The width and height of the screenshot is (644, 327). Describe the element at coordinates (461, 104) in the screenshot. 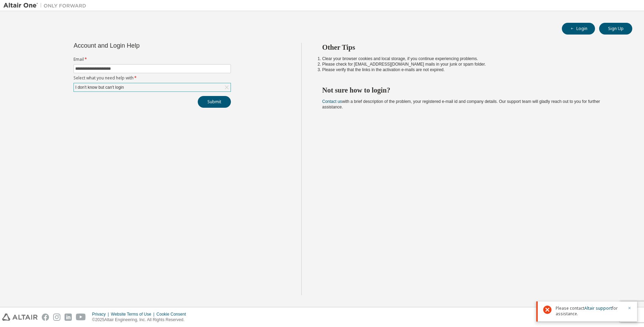

I see `span: with a brief description of the problem, your registered e-mail id and company details. Our suppo...` at that location.